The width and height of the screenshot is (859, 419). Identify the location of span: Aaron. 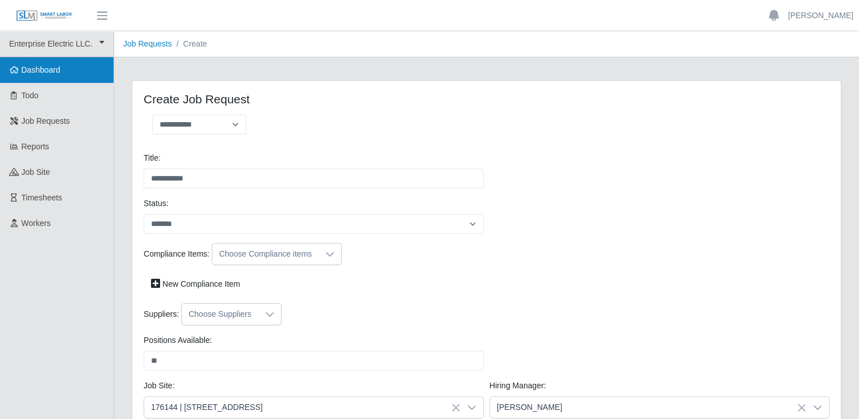
(648, 407).